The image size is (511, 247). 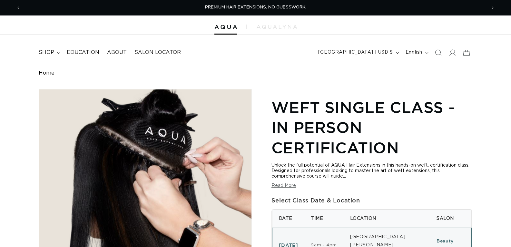 What do you see at coordinates (324, 218) in the screenshot?
I see `th: Time` at bounding box center [324, 218].